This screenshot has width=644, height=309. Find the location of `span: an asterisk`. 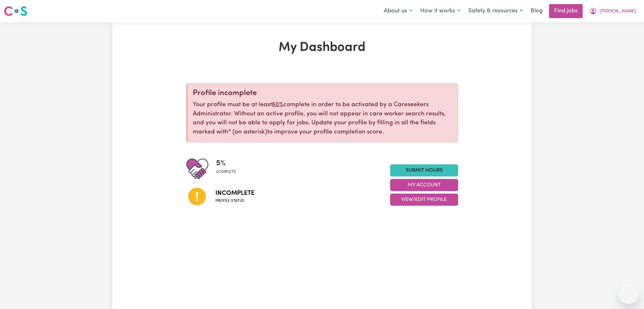

span: an asterisk is located at coordinates (248, 132).